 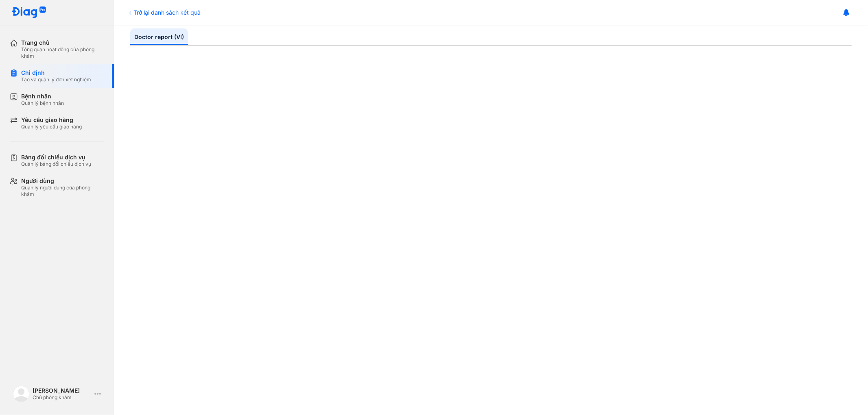 I want to click on div: Tạo và quản lý đơn xét nghiệm, so click(x=56, y=80).